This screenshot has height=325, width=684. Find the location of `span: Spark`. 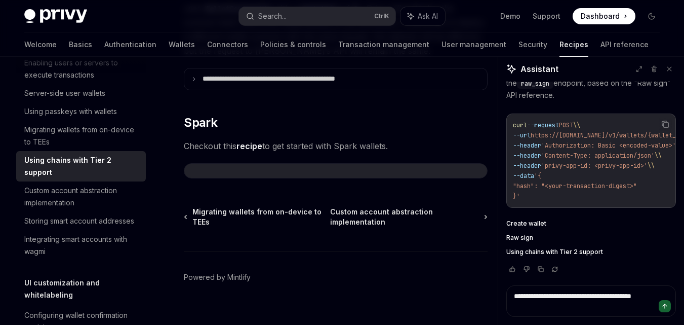

span: Spark is located at coordinates (200, 123).